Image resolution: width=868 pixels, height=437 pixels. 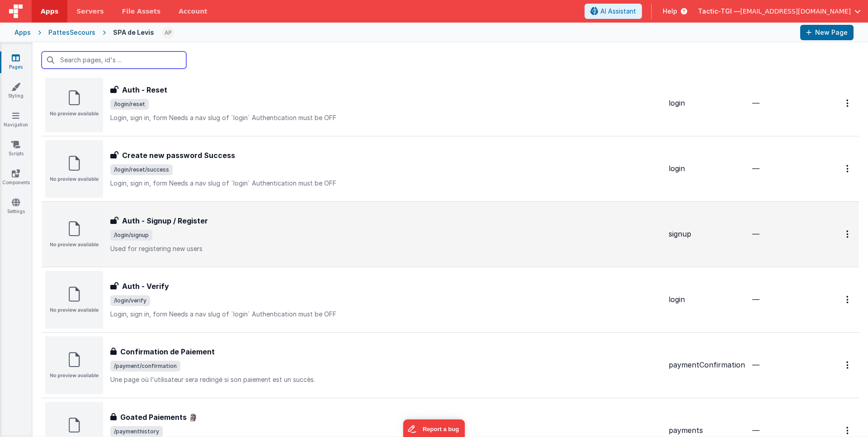 What do you see at coordinates (145, 286) in the screenshot?
I see `h3: Auth - Verify` at bounding box center [145, 286].